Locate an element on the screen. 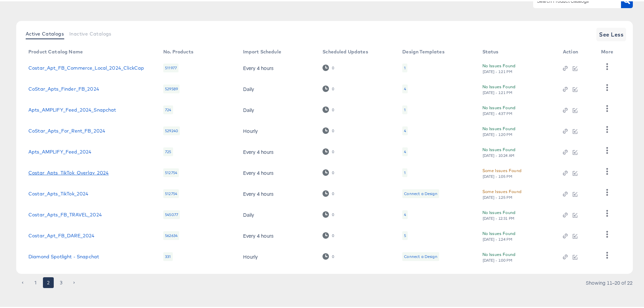 The image size is (644, 308). div: 511977 is located at coordinates (171, 67).